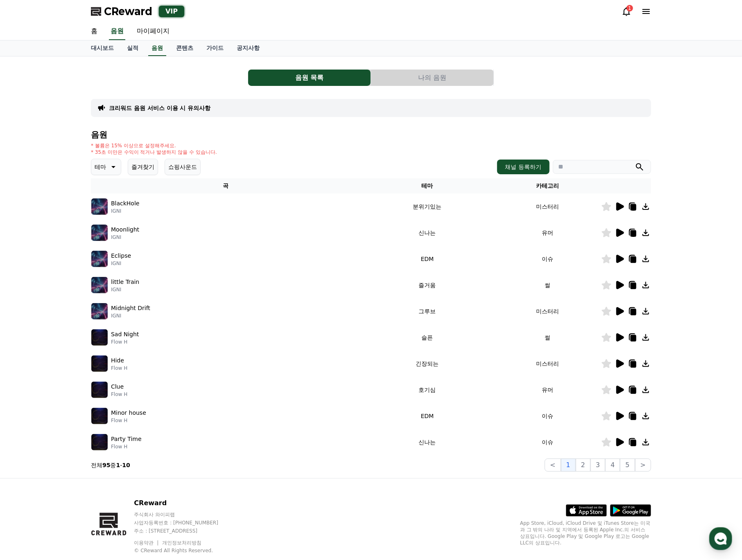 This screenshot has height=560, width=742. What do you see at coordinates (524, 167) in the screenshot?
I see `button: 채널 등록하기` at bounding box center [524, 167].